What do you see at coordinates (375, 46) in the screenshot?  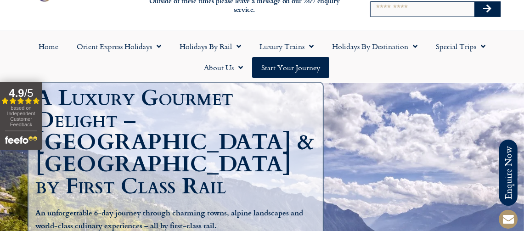 I see `a: Holidays by Destination` at bounding box center [375, 46].